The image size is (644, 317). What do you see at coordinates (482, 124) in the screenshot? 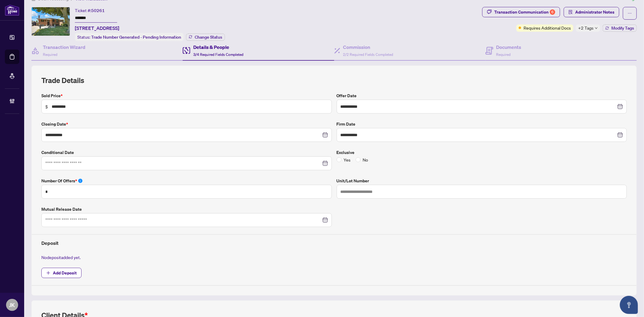
I see `label: Firm Date` at bounding box center [482, 124].